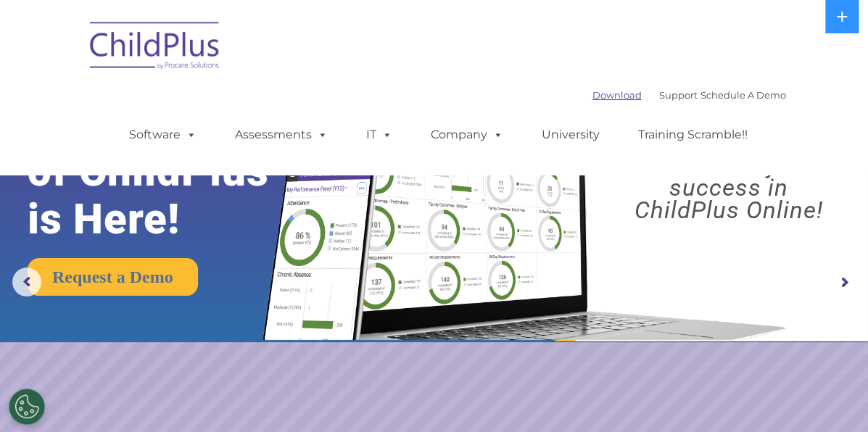 Image resolution: width=868 pixels, height=432 pixels. I want to click on span: Last name, so click(215, 101).